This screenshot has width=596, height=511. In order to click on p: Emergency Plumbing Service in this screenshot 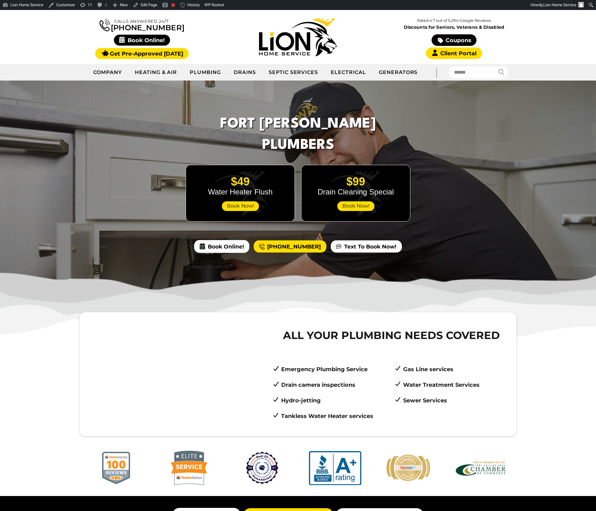, I will do `click(335, 369)`.